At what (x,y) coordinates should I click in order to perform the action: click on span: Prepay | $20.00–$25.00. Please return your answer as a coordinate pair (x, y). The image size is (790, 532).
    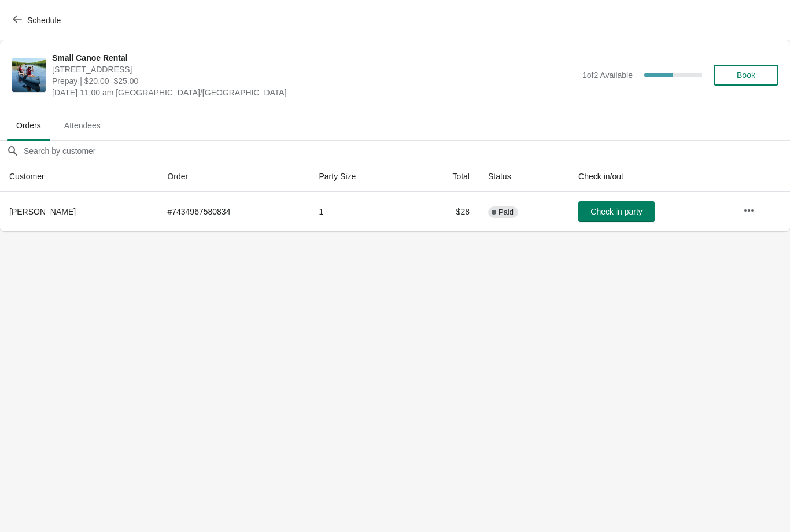
    Looking at the image, I should click on (314, 81).